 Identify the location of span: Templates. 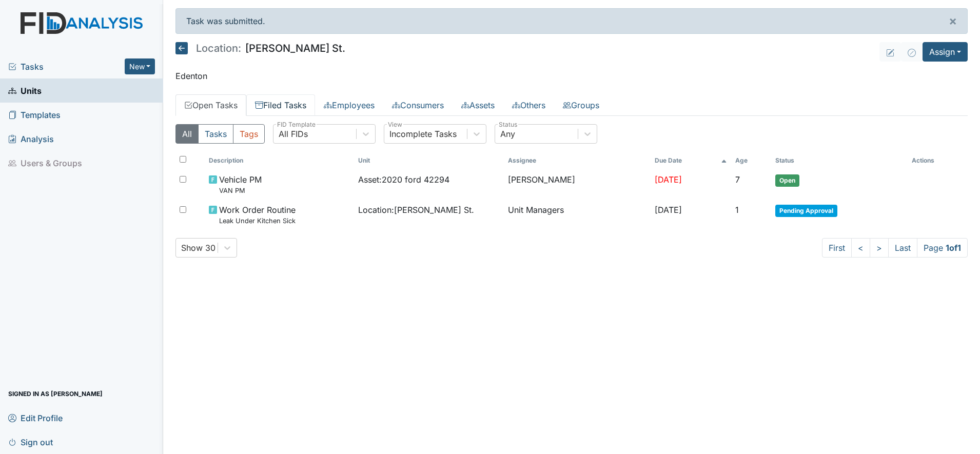
(34, 114).